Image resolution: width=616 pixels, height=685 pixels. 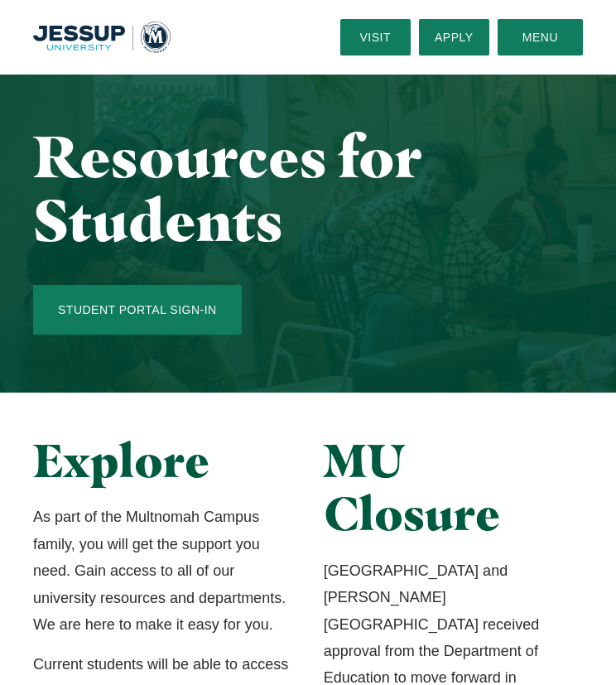 What do you see at coordinates (137, 310) in the screenshot?
I see `a: Student Portal Sign-In` at bounding box center [137, 310].